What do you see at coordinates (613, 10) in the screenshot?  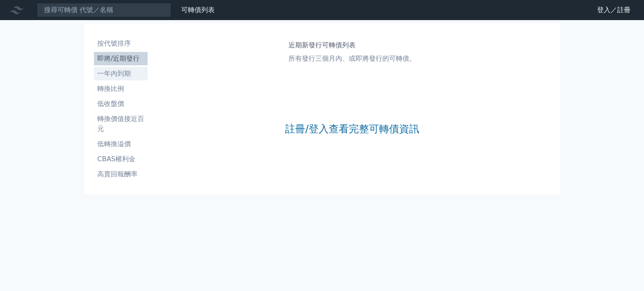 I see `a: 登入／註冊` at bounding box center [613, 10].